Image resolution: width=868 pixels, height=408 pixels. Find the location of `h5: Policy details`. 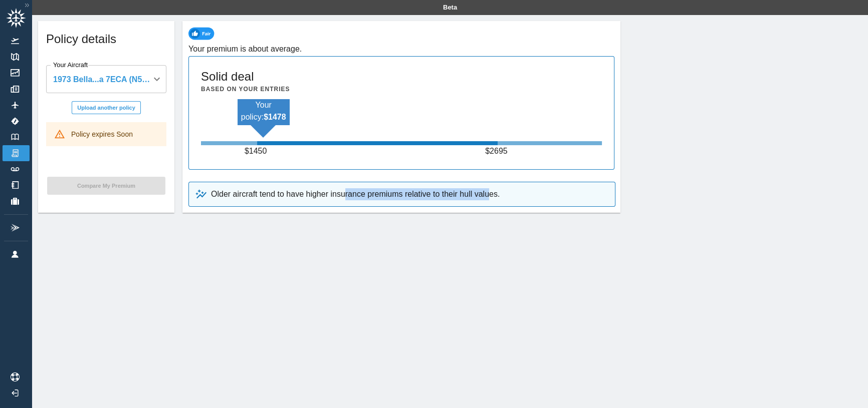

h5: Policy details is located at coordinates (82, 39).